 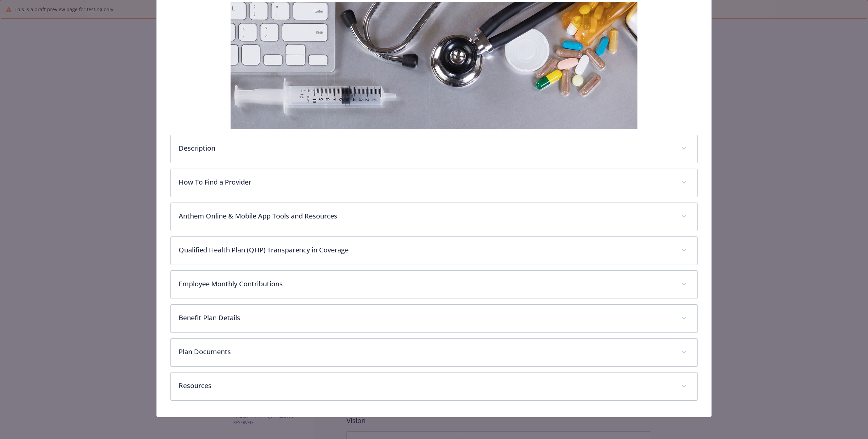 What do you see at coordinates (426, 351) in the screenshot?
I see `p: Plan Documents` at bounding box center [426, 351].